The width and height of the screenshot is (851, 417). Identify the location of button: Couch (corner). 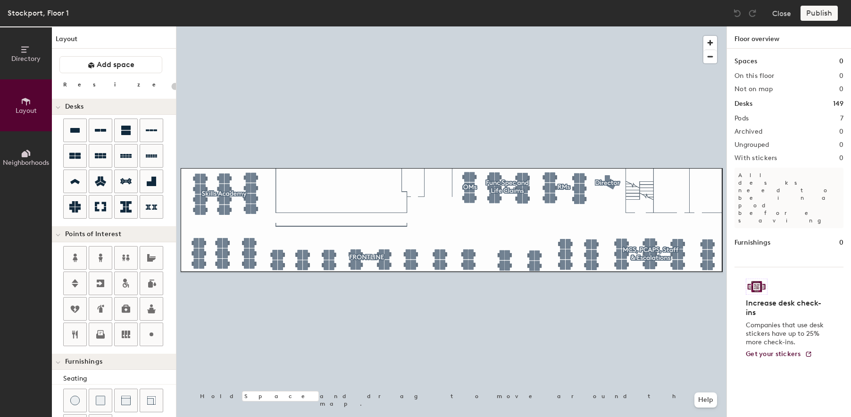
(151, 400).